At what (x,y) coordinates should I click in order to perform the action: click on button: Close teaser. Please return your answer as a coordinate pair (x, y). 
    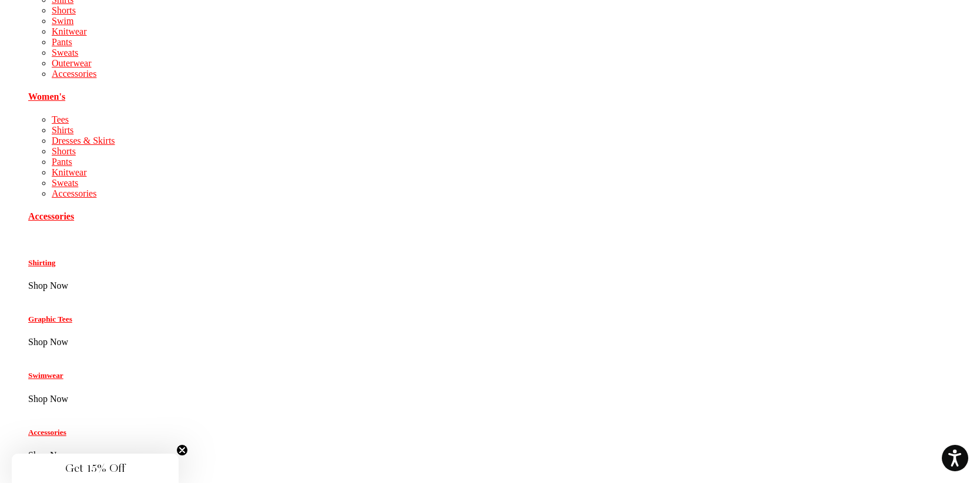
    Looking at the image, I should click on (182, 450).